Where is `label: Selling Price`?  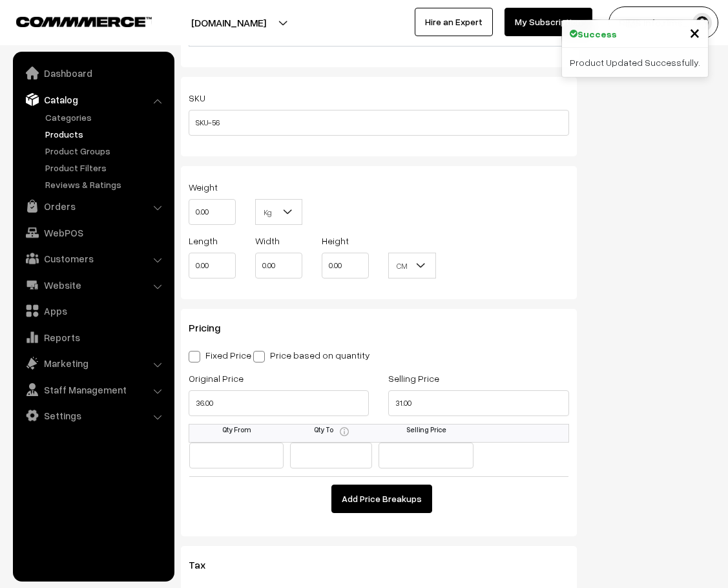
label: Selling Price is located at coordinates (414, 378).